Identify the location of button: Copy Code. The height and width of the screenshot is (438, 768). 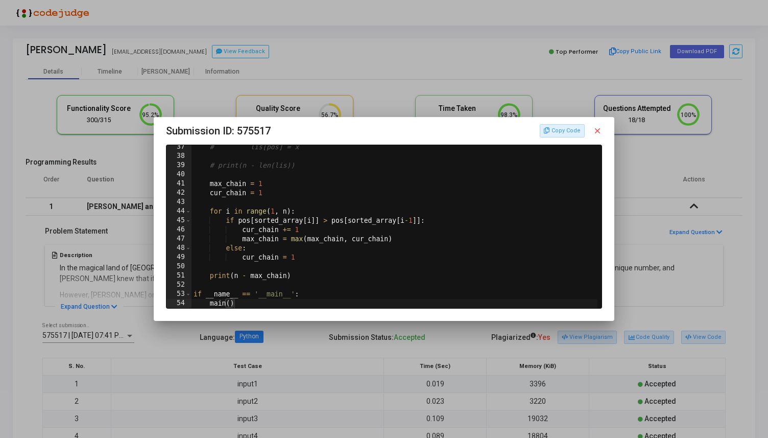
(562, 131).